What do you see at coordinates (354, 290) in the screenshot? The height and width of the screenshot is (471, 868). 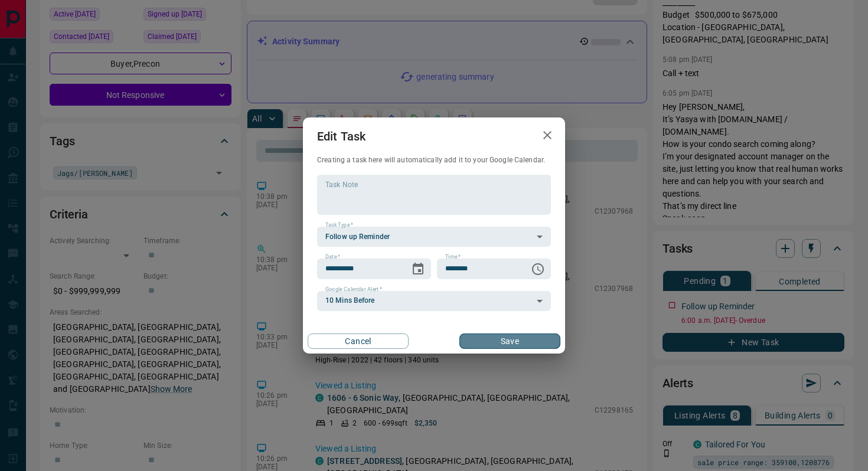 I see `label: Google Calendar Alert` at bounding box center [354, 290].